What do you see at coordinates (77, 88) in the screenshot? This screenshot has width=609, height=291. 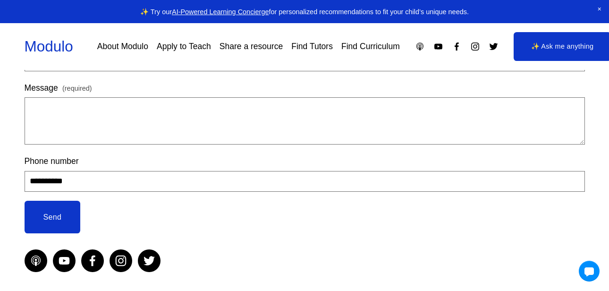 I see `span: (required)` at bounding box center [77, 88].